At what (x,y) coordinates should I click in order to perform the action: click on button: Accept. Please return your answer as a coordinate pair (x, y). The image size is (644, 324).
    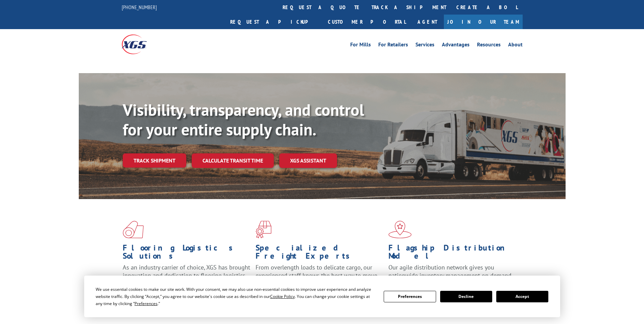
    Looking at the image, I should click on (522, 296).